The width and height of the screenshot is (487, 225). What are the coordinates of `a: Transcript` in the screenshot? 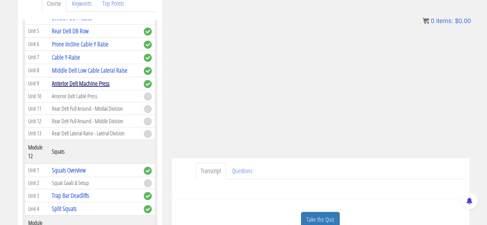 It's located at (211, 171).